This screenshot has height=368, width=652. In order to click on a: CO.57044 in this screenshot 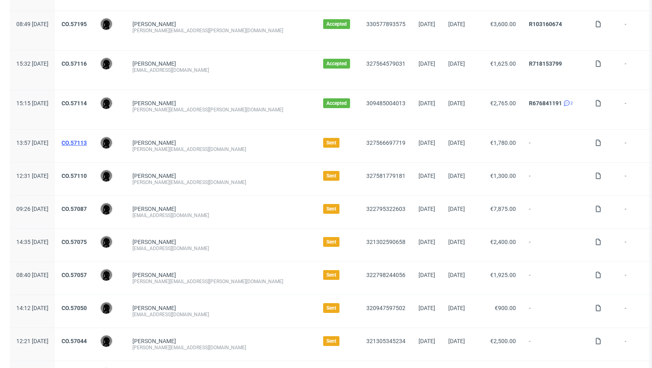, I will do `click(74, 341)`.